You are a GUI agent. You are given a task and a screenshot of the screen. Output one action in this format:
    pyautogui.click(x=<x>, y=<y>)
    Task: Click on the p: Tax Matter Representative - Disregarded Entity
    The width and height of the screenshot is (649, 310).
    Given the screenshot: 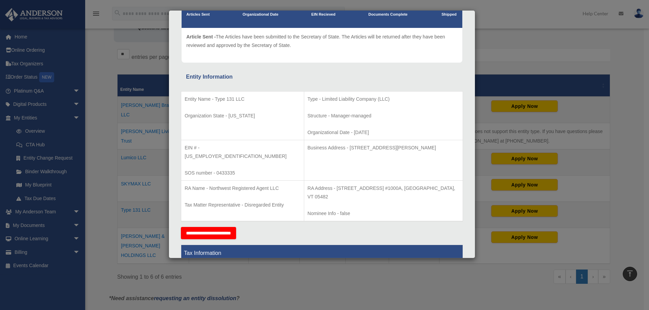 What is the action you would take?
    pyautogui.click(x=242, y=205)
    